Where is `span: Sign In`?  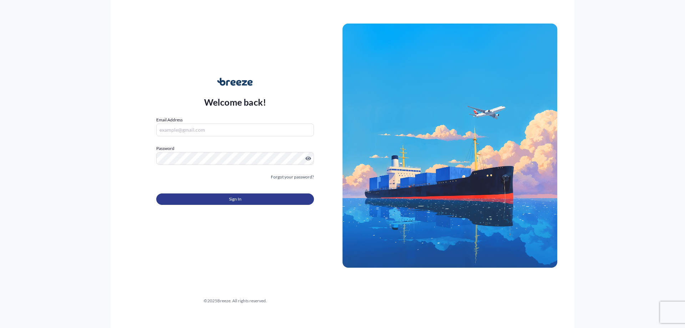
span: Sign In is located at coordinates (235, 199).